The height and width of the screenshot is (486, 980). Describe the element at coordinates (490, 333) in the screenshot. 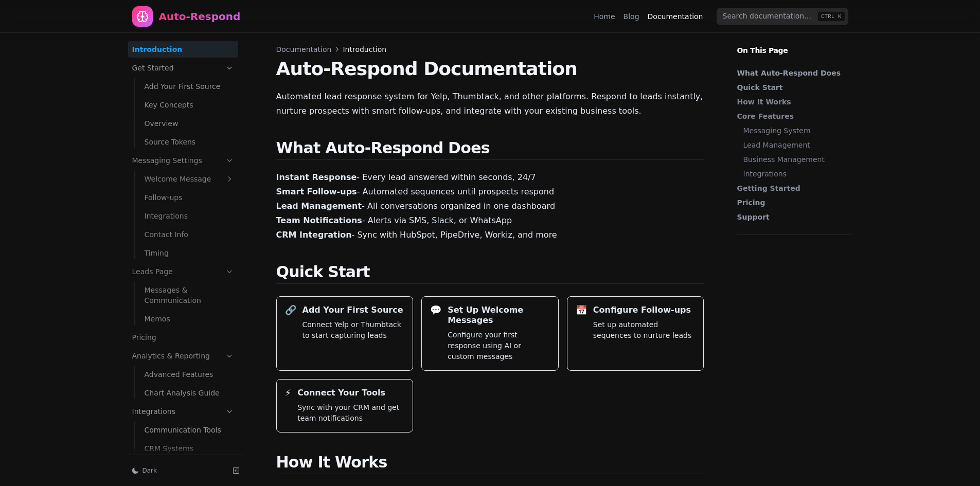

I see `a: 💬Set Up Welcome MessagesConfigure your first response using AI or custom messages` at that location.